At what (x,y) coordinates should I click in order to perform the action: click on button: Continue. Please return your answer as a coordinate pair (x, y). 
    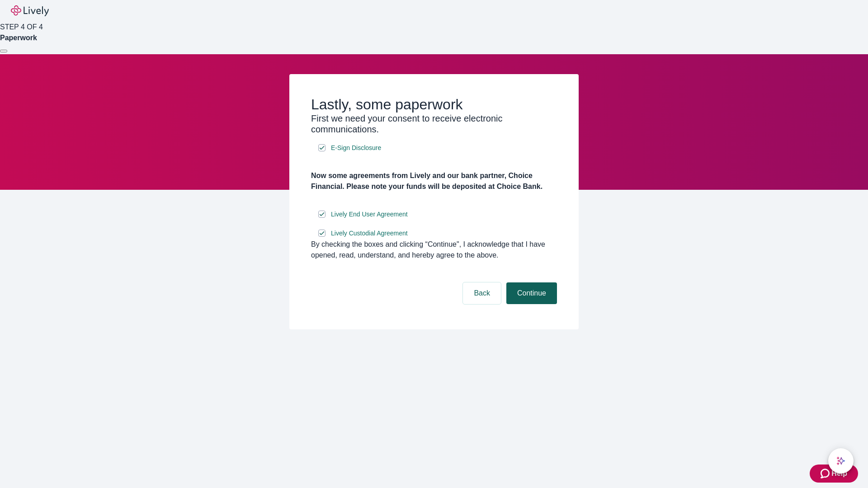
    Looking at the image, I should click on (531, 293).